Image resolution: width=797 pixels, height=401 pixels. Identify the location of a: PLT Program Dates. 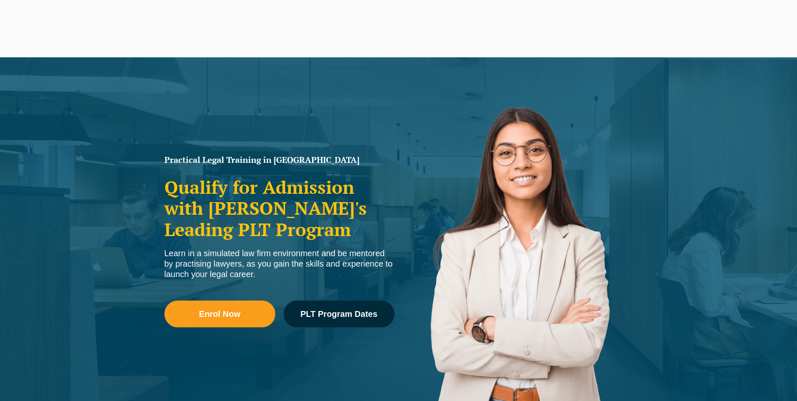
(339, 314).